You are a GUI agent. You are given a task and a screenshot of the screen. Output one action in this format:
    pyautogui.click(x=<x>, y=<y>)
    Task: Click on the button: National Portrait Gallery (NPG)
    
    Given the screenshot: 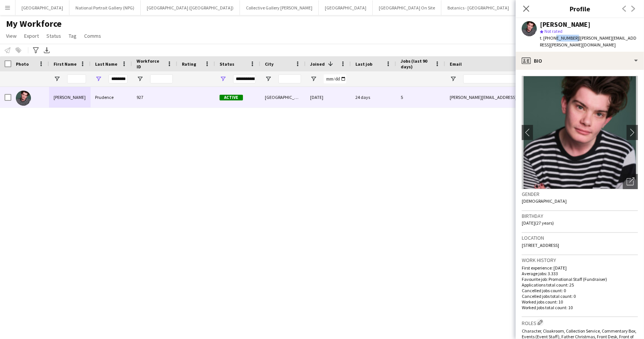 What is the action you would take?
    pyautogui.click(x=105, y=8)
    